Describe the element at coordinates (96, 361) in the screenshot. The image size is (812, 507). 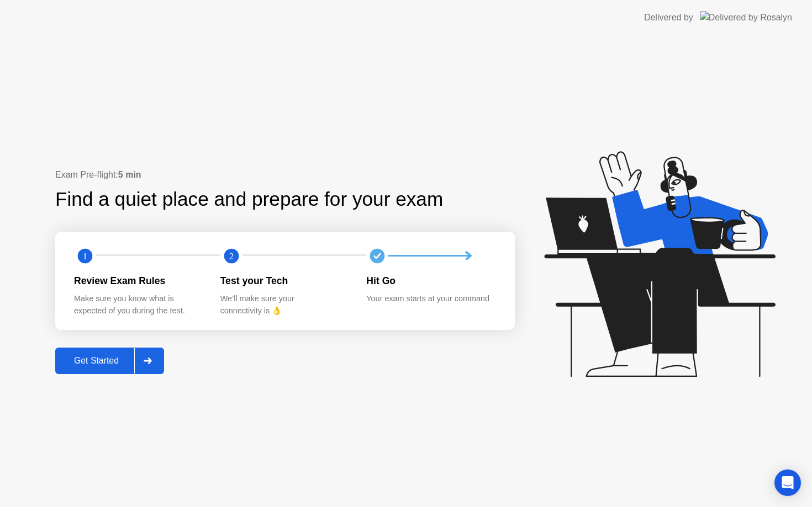
I see `div: Get Started` at that location.